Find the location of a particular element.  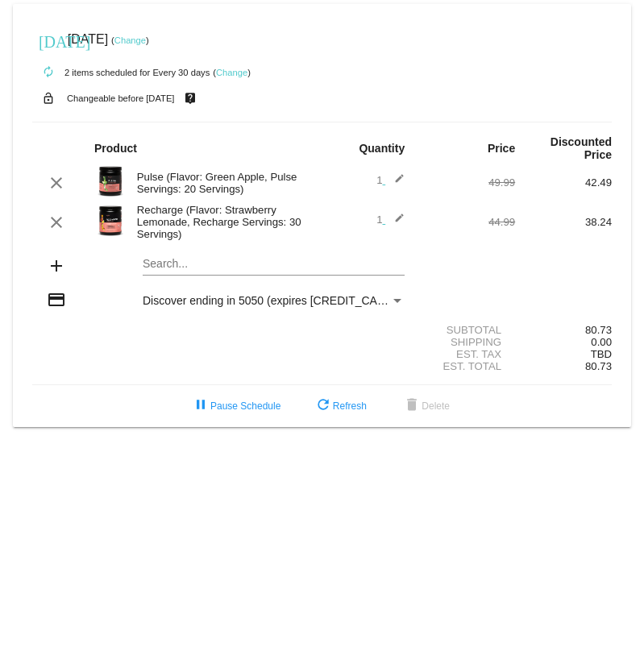

span: TBD is located at coordinates (601, 353).